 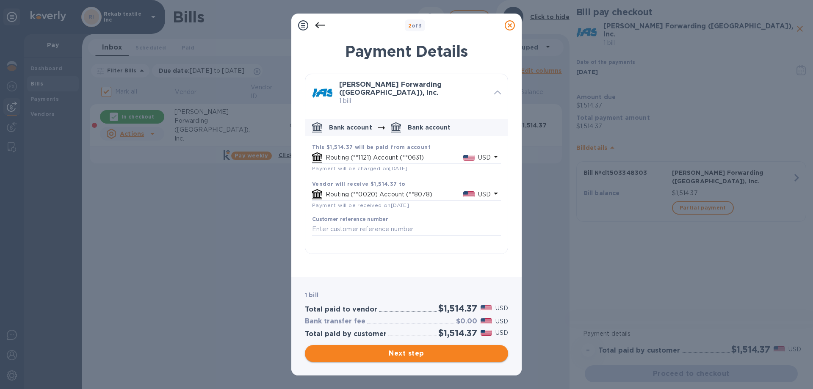 I want to click on h3: Total paid to vendor, so click(x=341, y=310).